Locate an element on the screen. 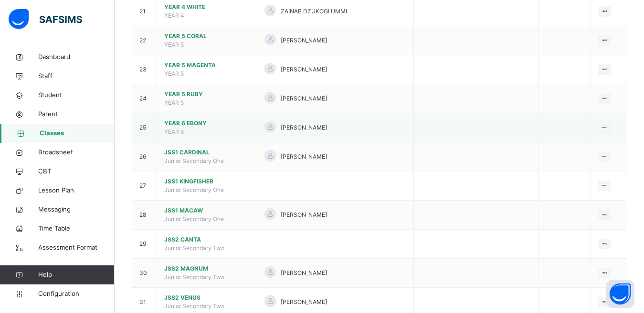 The height and width of the screenshot is (313, 644). span: Parent is located at coordinates (76, 115).